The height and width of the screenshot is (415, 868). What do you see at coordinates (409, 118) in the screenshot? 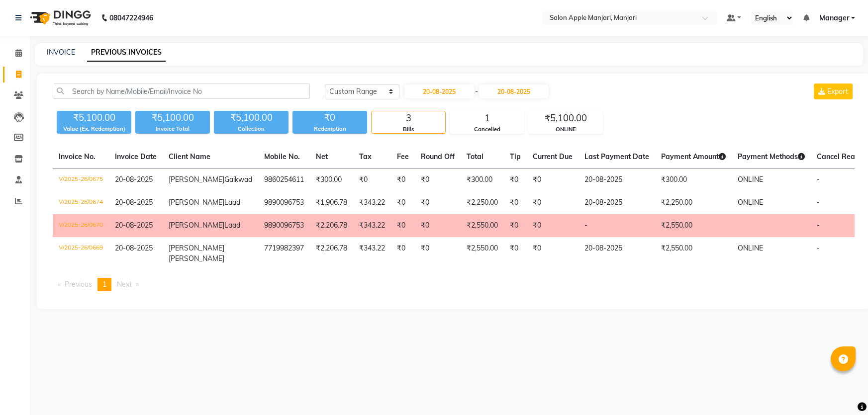
I see `div: 3` at bounding box center [409, 118].